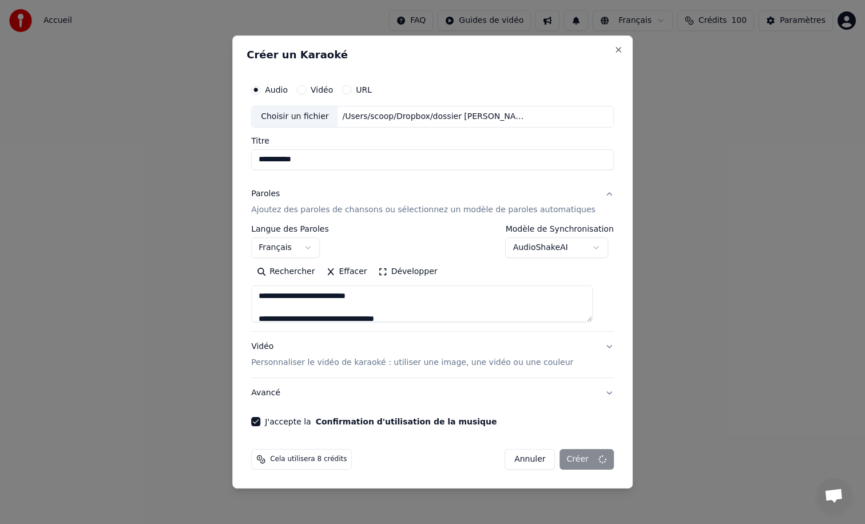  Describe the element at coordinates (364, 90) in the screenshot. I see `label: URL` at that location.